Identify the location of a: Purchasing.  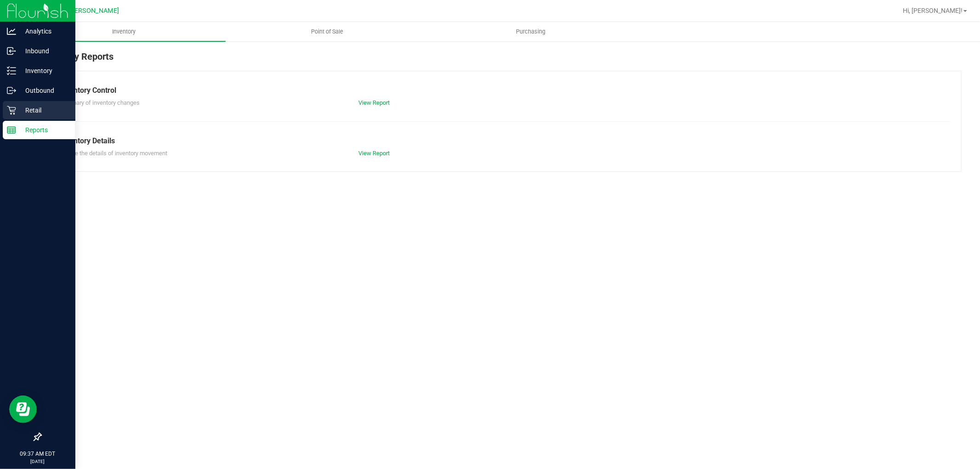
(531, 32).